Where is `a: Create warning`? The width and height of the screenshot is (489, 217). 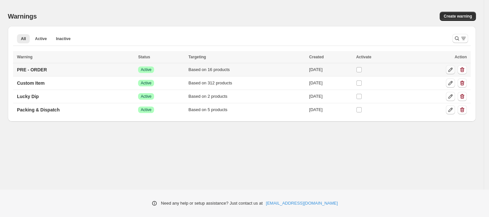 a: Create warning is located at coordinates (458, 16).